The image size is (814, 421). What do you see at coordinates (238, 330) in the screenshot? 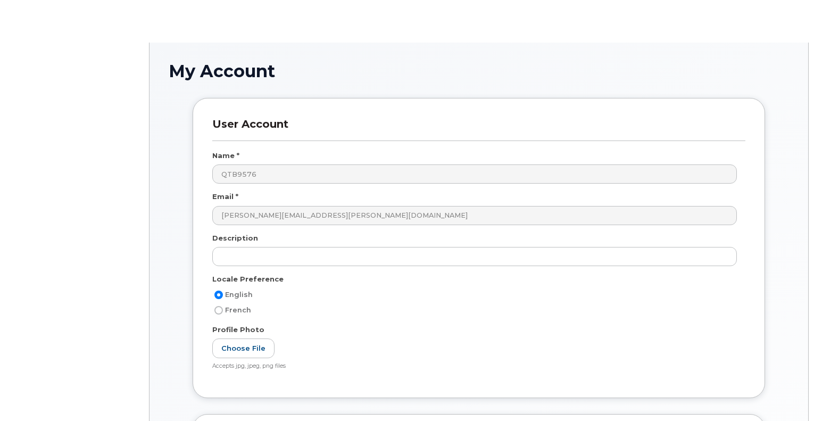
I see `label: Profile Photo` at bounding box center [238, 330].